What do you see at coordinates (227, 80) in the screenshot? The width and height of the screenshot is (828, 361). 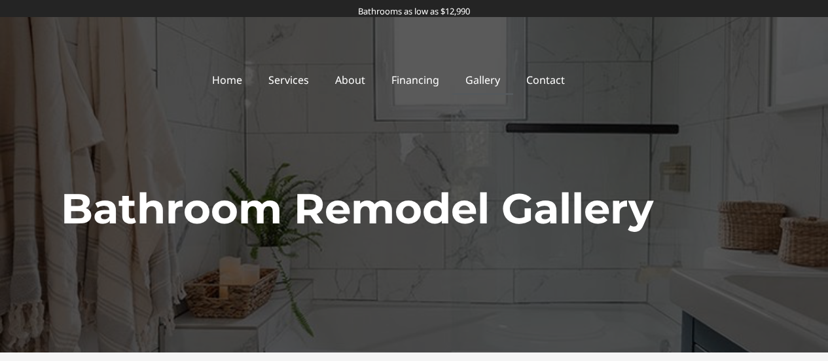 I see `a: Home` at bounding box center [227, 80].